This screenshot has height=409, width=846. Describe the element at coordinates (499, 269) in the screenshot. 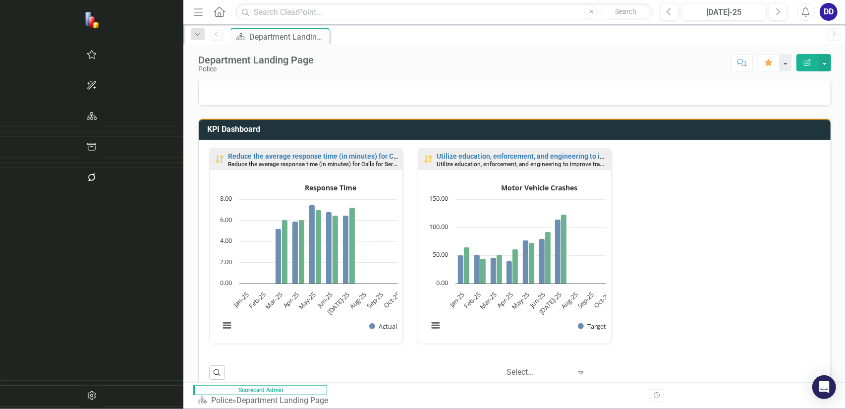

I see `path: Mar-25, 52. Actual.` at that location.